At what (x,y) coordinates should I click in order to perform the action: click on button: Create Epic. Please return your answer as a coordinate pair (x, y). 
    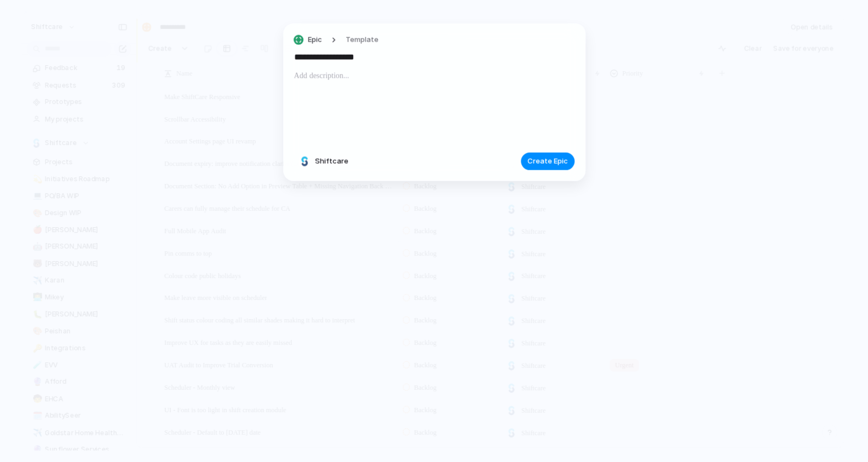
    Looking at the image, I should click on (547, 161).